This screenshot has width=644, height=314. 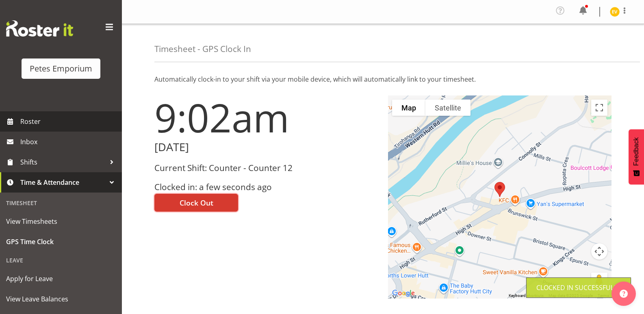 What do you see at coordinates (578, 288) in the screenshot?
I see `div: Clocked in Successfully` at bounding box center [578, 288].